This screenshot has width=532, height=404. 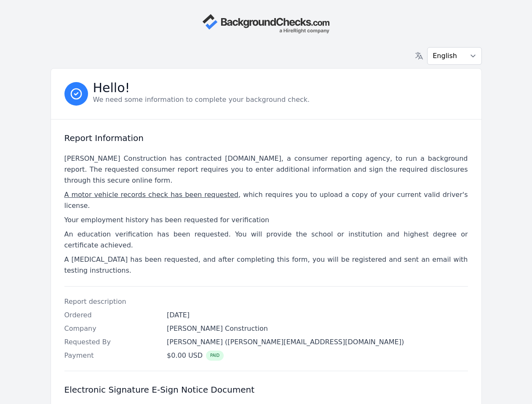 What do you see at coordinates (112, 356) in the screenshot?
I see `dt: Payment` at bounding box center [112, 356].